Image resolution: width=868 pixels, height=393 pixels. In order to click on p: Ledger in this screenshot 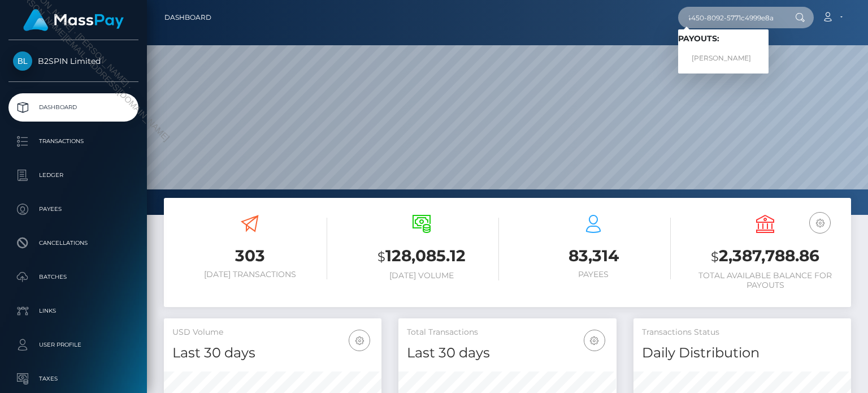, I will do `click(73, 175)`.